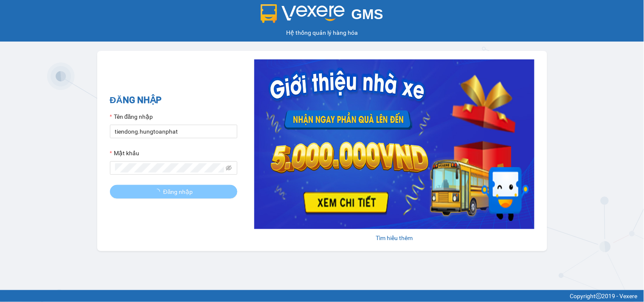 This screenshot has width=644, height=302. I want to click on div: Tìm hiểu thêm, so click(394, 238).